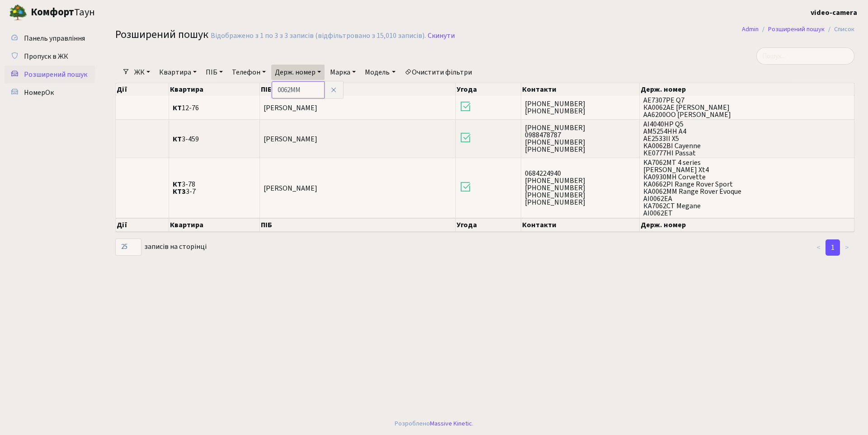 The image size is (868, 435). Describe the element at coordinates (441, 35) in the screenshot. I see `a: Скинути` at that location.